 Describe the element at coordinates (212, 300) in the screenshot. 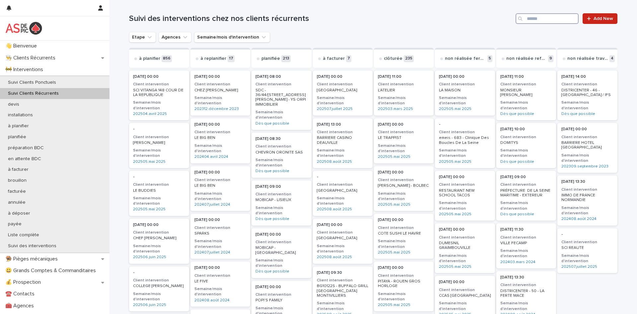

I see `a: 202408.août 2024` at that location.